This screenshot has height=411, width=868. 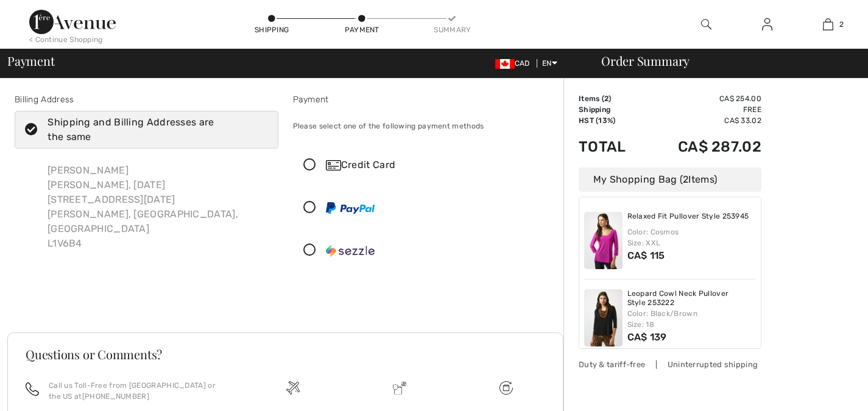 I want to click on td: CA$ 254.00, so click(x=702, y=98).